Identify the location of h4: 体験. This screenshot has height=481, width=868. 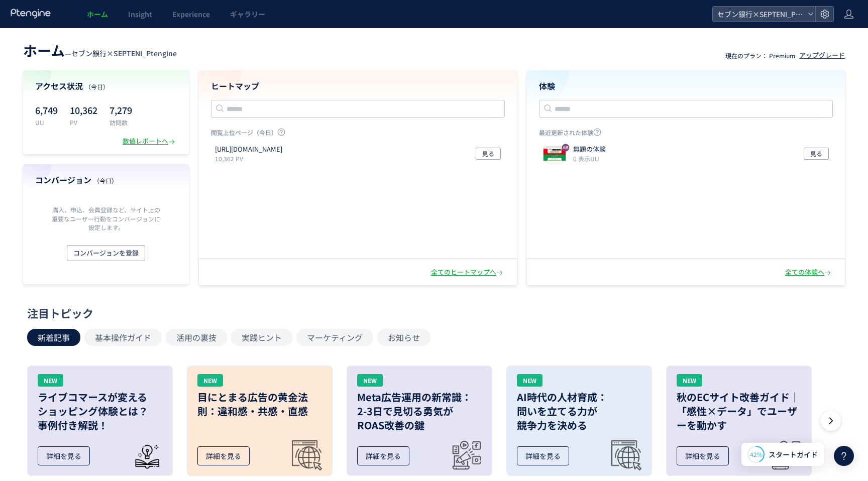
(686, 86).